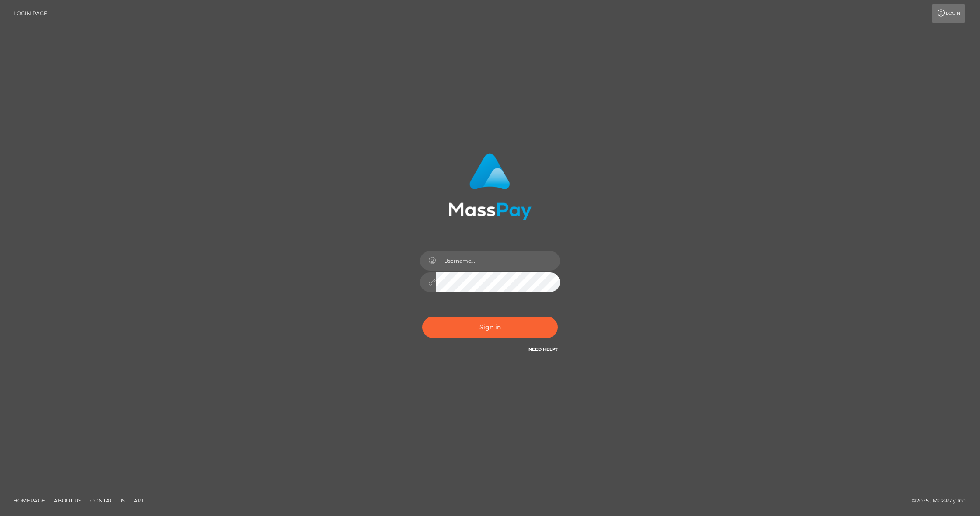 This screenshot has width=980, height=516. Describe the element at coordinates (29, 500) in the screenshot. I see `a: Homepage` at that location.